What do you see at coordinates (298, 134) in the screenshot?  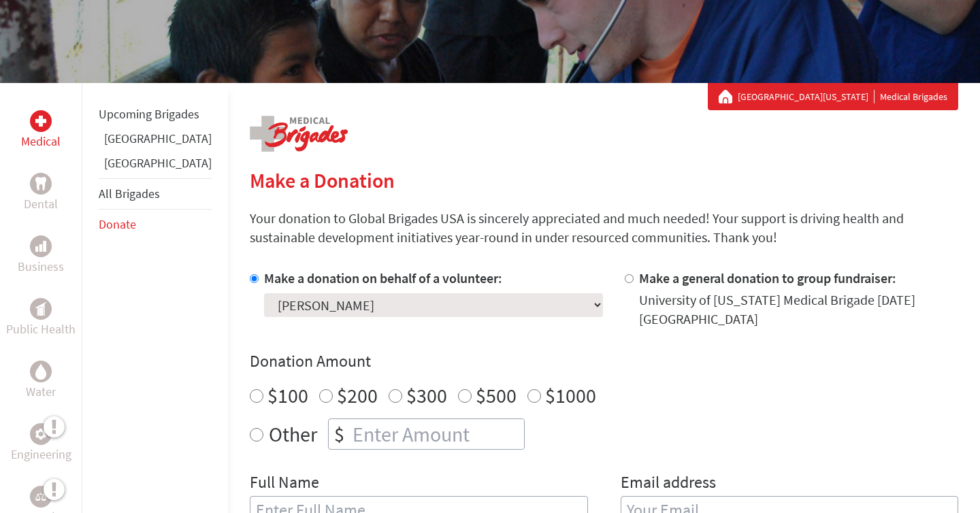 I see `img: logo-medical.png` at bounding box center [298, 134].